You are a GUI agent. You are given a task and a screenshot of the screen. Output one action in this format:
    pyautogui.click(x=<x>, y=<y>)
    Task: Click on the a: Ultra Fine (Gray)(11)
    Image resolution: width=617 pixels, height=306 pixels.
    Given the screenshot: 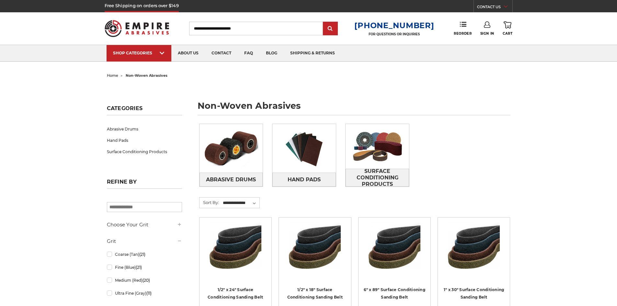 What is the action you would take?
    pyautogui.click(x=144, y=293)
    